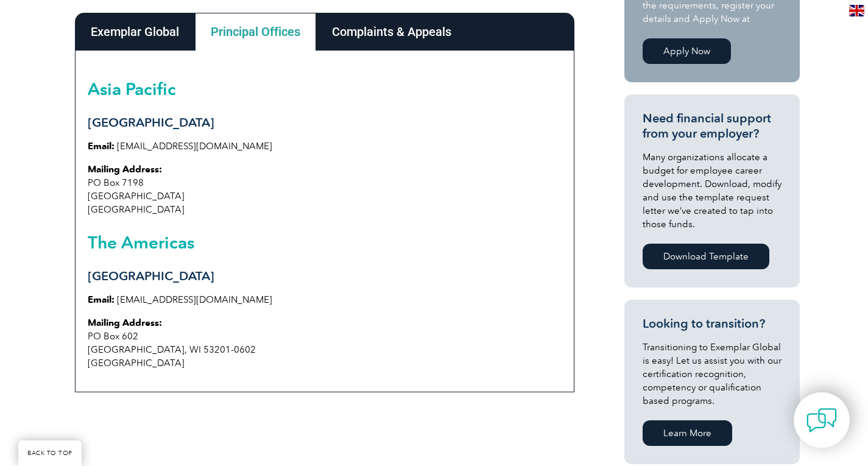 Image resolution: width=868 pixels, height=466 pixels. What do you see at coordinates (687, 51) in the screenshot?
I see `a: Apply Now` at bounding box center [687, 51].